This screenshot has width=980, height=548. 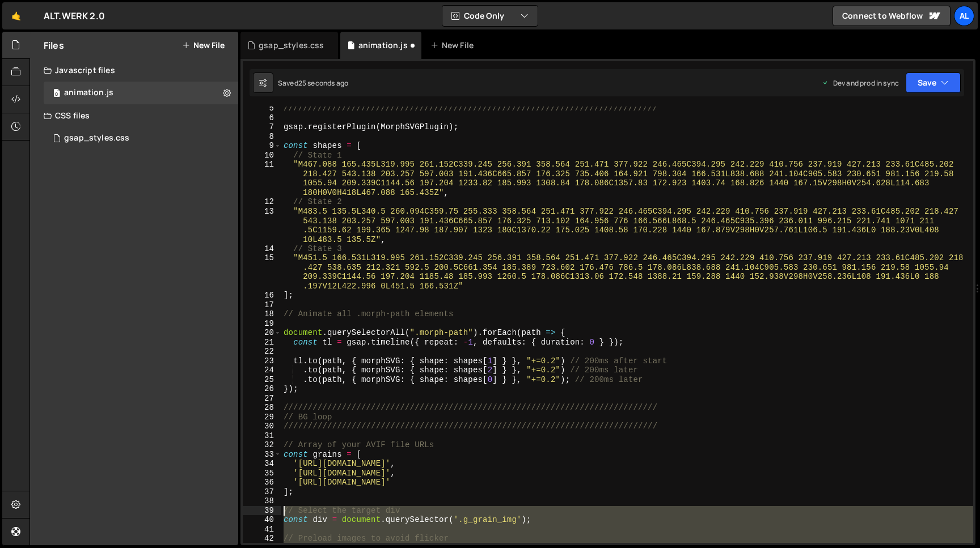 I want to click on div: 18, so click(x=262, y=314).